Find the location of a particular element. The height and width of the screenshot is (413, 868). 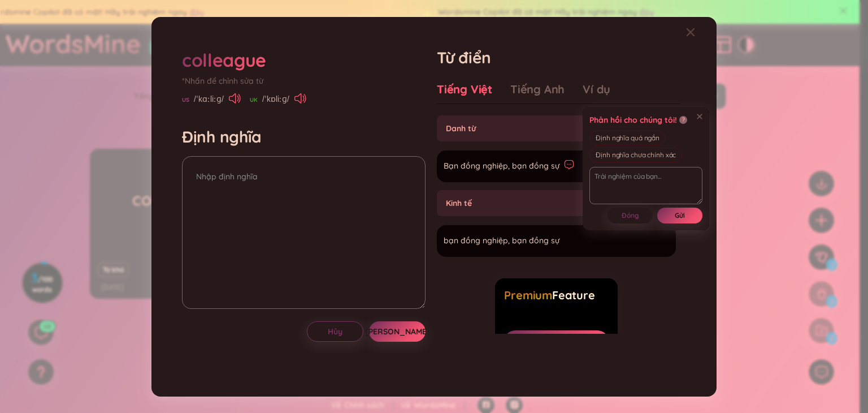

div: Feature is located at coordinates (556, 295).